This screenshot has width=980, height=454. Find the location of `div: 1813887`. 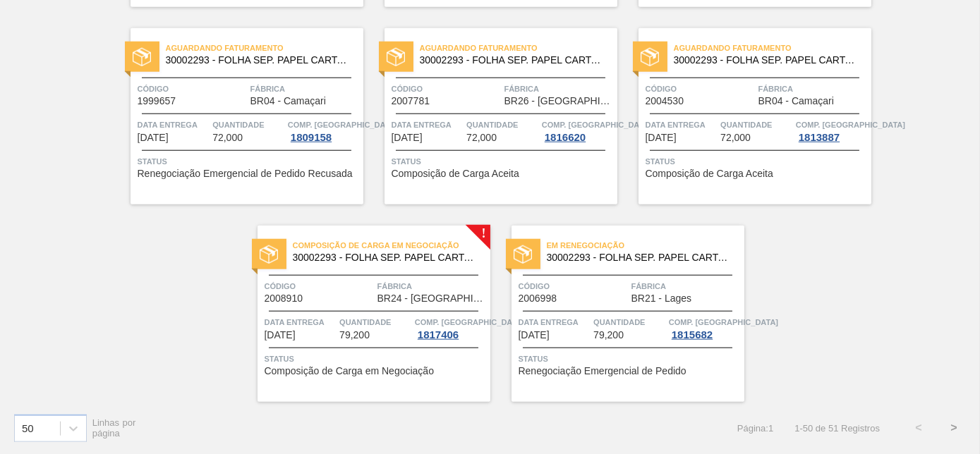

div: 1813887 is located at coordinates (819, 137).